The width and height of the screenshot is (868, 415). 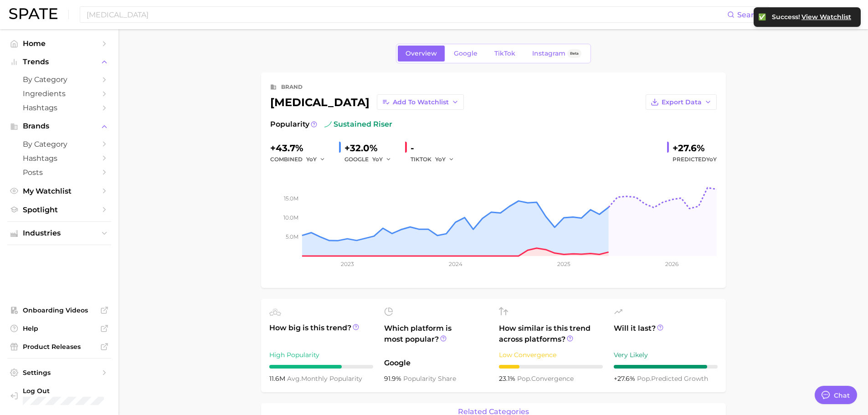 I want to click on div: combined, so click(x=300, y=160).